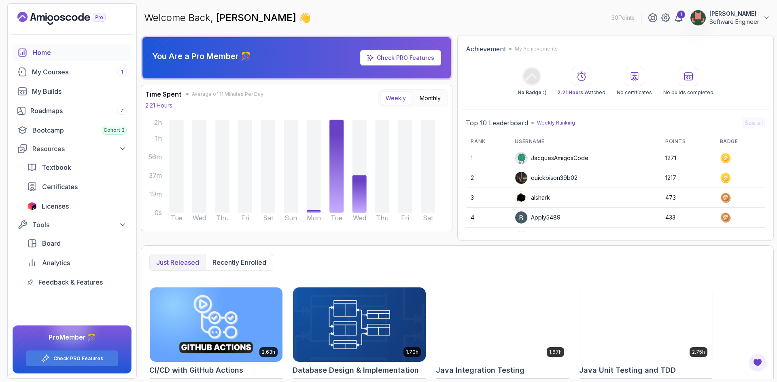 The image size is (777, 382). Describe the element at coordinates (698, 352) in the screenshot. I see `p: 2.75h` at that location.